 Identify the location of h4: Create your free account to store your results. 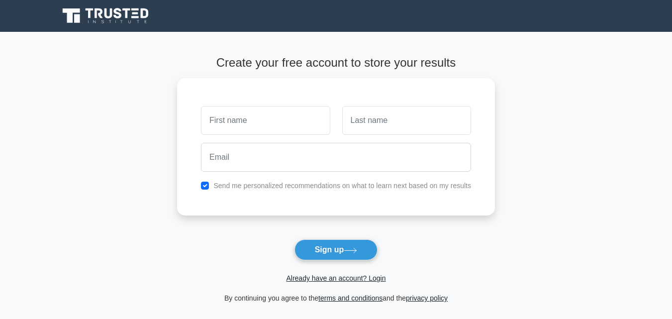
(336, 63).